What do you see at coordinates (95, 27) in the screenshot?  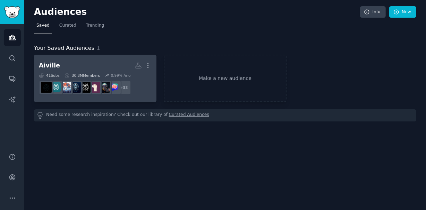 I see `a: Trending` at bounding box center [95, 27].